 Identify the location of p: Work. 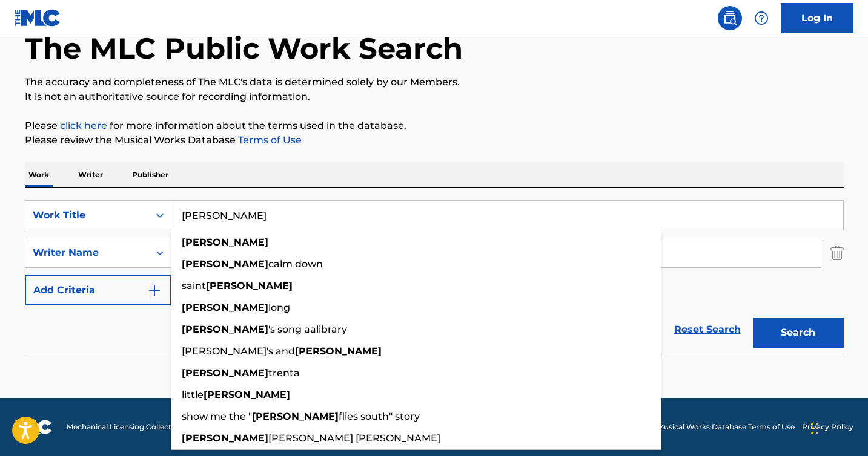
(39, 175).